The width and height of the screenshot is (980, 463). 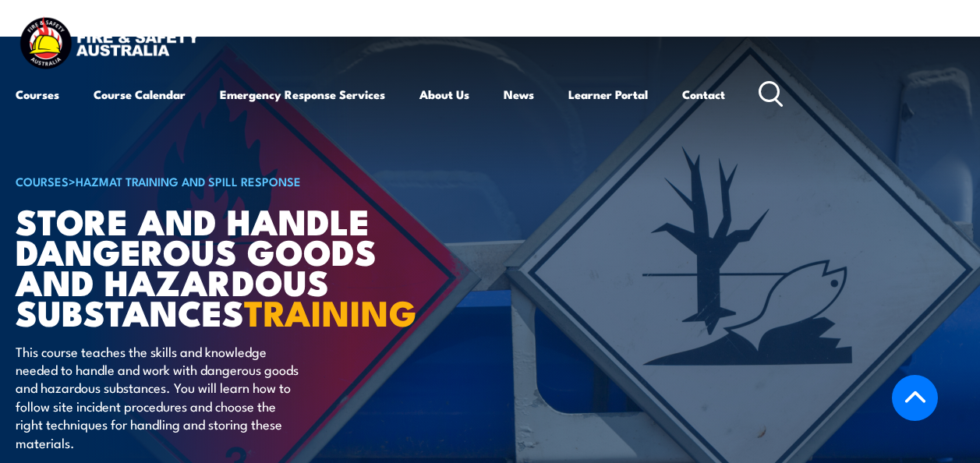 I want to click on a: About Us, so click(x=445, y=94).